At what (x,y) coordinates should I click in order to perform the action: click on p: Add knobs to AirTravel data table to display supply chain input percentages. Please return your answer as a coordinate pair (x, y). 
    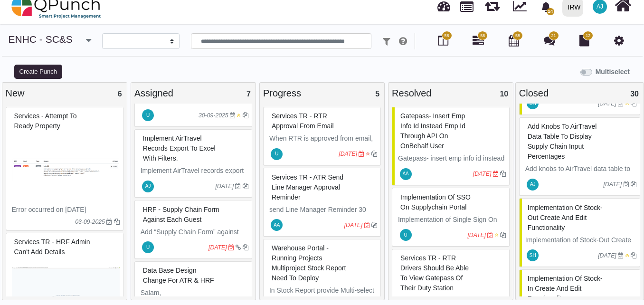
    Looking at the image, I should click on (581, 179).